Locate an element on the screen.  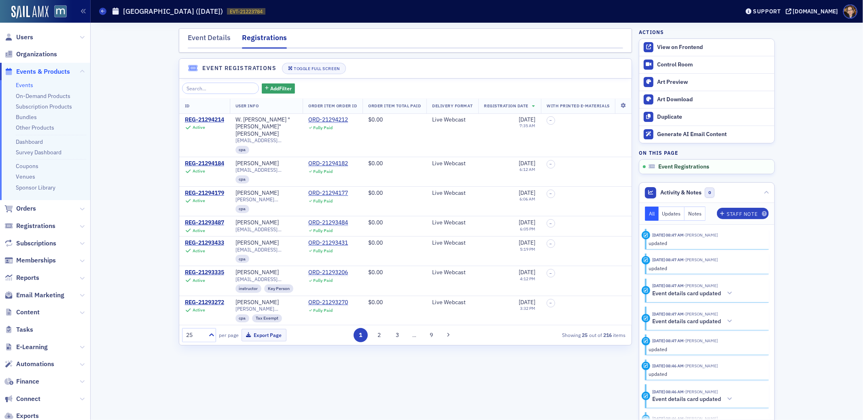
button: AddFilter is located at coordinates (278, 88).